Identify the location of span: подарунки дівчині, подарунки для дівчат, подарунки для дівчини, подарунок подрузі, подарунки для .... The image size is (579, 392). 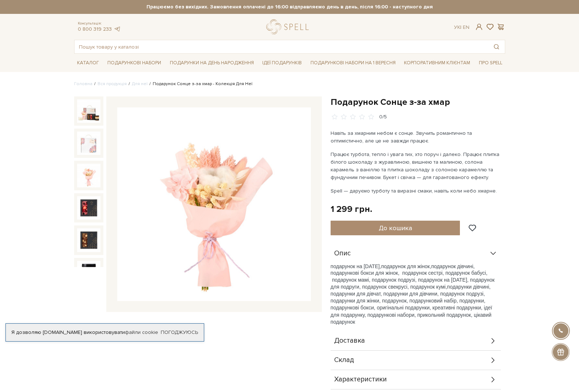
(411, 304).